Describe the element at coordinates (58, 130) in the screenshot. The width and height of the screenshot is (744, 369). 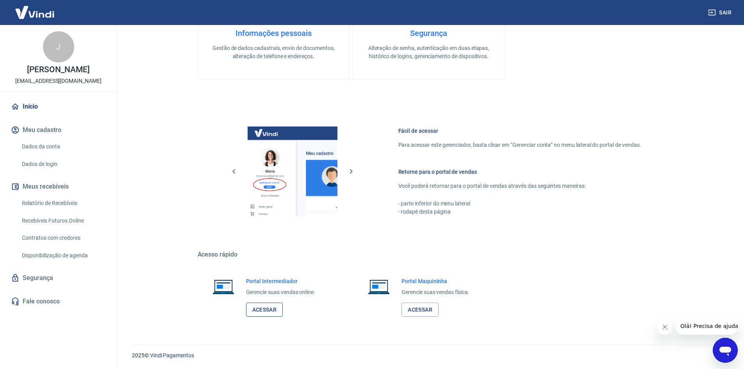
I see `button: Meu cadastro` at that location.